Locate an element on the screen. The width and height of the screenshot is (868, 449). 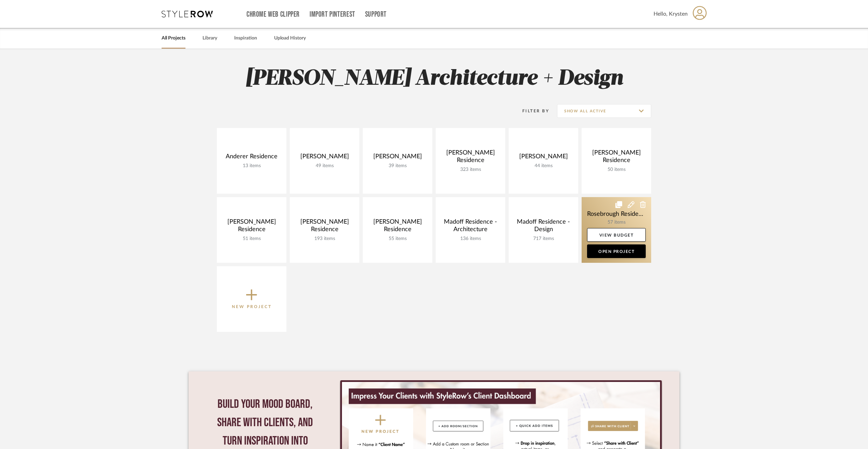
div: 13 items is located at coordinates (252, 166).